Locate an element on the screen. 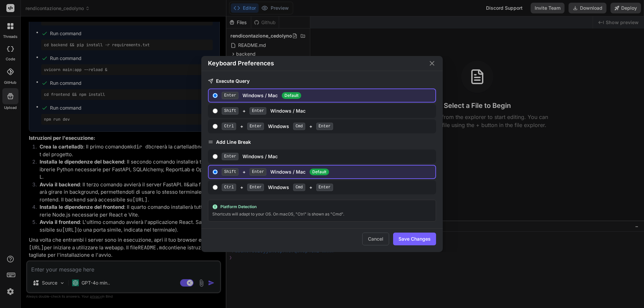 The height and width of the screenshot is (308, 644). h3: Execute Query is located at coordinates (322, 81).